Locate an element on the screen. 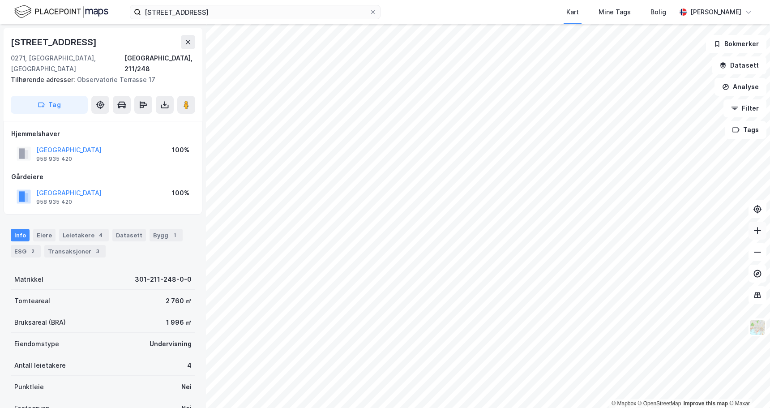 Image resolution: width=770 pixels, height=408 pixels. div: Nei is located at coordinates (186, 387).